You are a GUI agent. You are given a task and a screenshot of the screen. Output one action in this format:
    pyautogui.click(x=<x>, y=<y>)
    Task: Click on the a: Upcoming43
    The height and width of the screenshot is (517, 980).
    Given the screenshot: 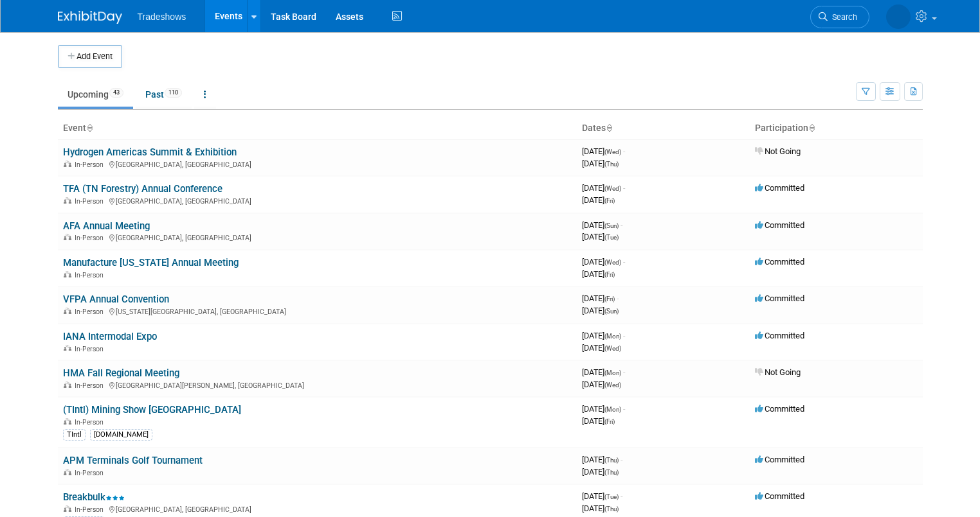 What is the action you would take?
    pyautogui.click(x=95, y=94)
    